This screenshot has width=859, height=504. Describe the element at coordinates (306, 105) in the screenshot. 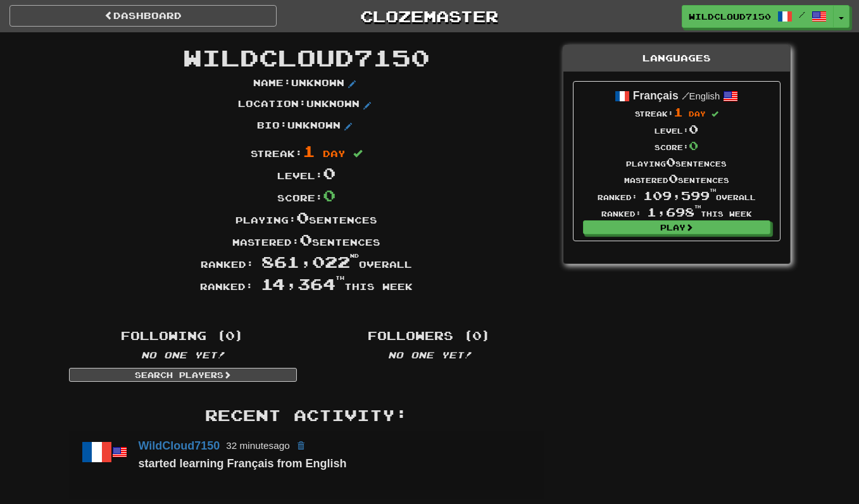

I see `p: Location : Unknown` at that location.